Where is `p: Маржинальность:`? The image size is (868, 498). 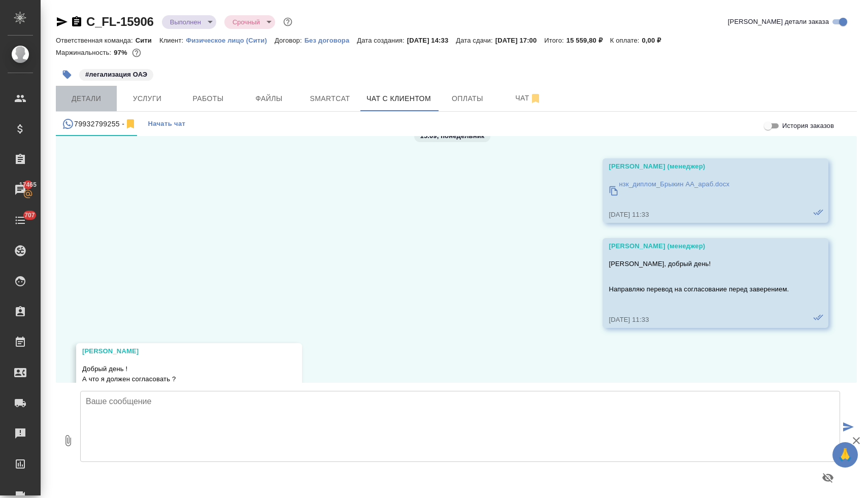 p: Маржинальность: is located at coordinates (85, 52).